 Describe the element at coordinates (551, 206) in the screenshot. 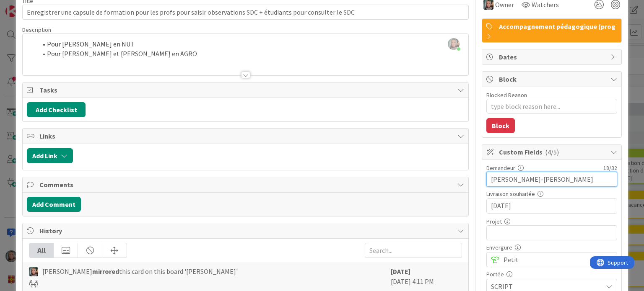

I see `input: MM/DD/YYYY` at that location.